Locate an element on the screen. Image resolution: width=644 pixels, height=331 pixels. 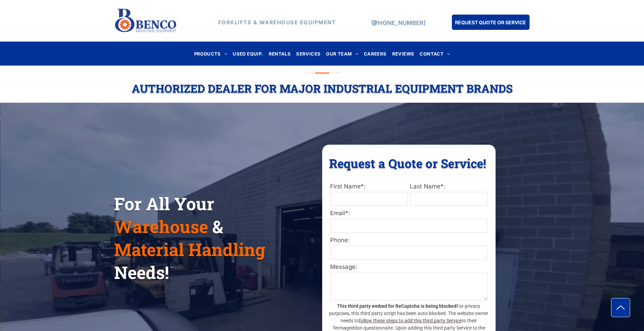
span: For All Your is located at coordinates (164, 203).